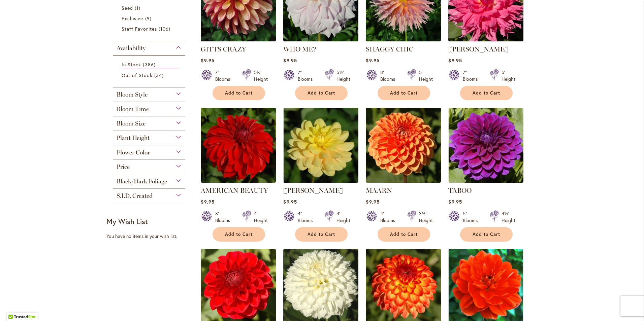 The image size is (644, 321). Describe the element at coordinates (238, 40) in the screenshot. I see `a: Gitts Crazy` at that location.